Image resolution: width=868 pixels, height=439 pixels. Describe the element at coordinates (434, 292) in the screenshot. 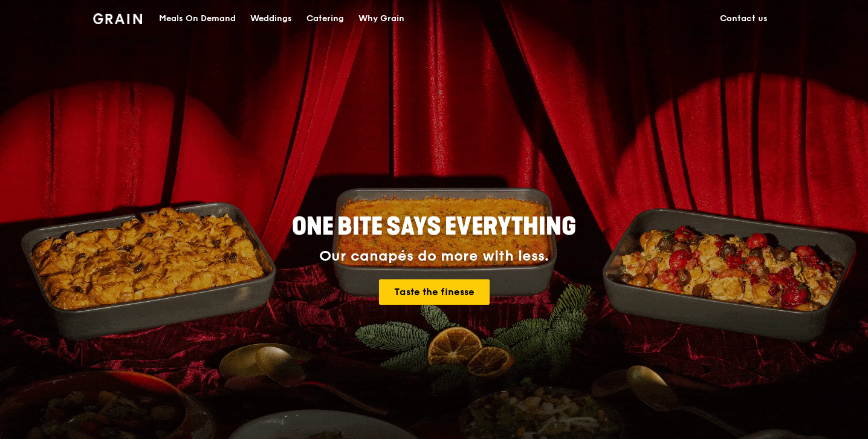

I see `a: Taste the finesse` at that location.